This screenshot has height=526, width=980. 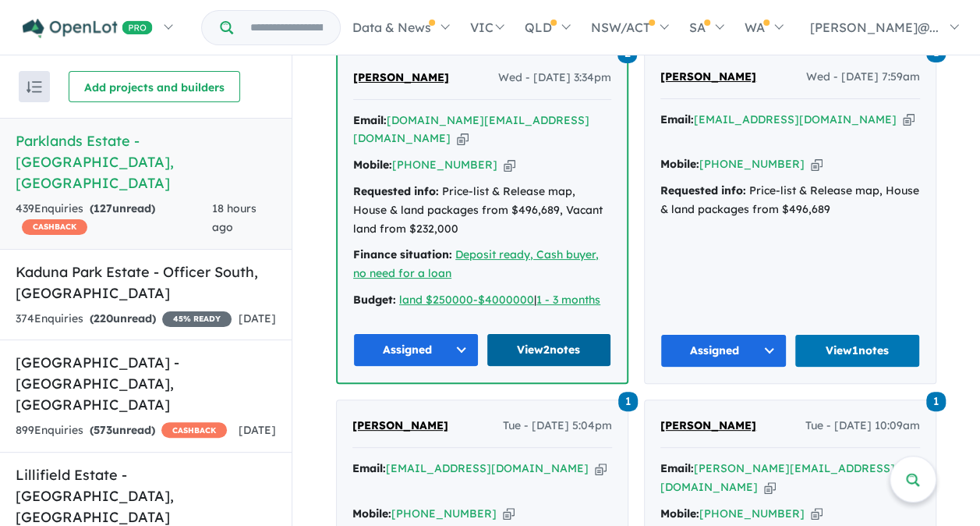 What do you see at coordinates (475, 264) in the screenshot?
I see `a: Deposit ready, Cash buyer, no need for a loan` at bounding box center [475, 264].